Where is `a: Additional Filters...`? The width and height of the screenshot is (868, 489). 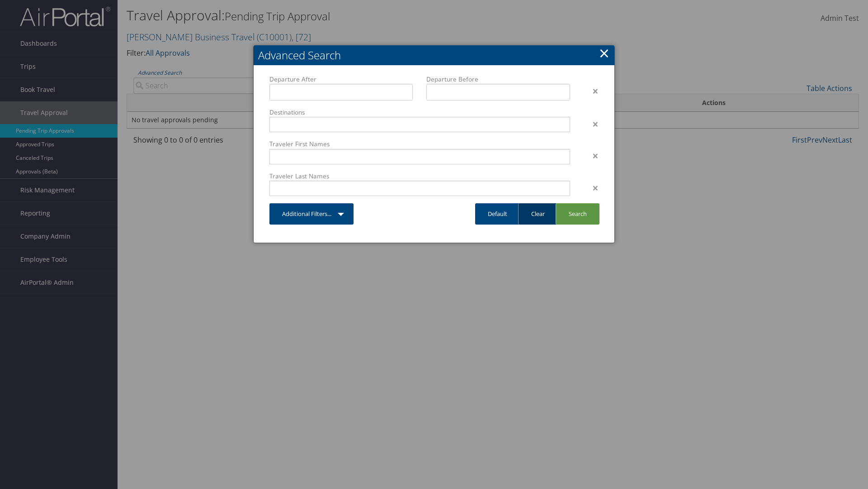
a: Additional Filters... is located at coordinates (312, 214).